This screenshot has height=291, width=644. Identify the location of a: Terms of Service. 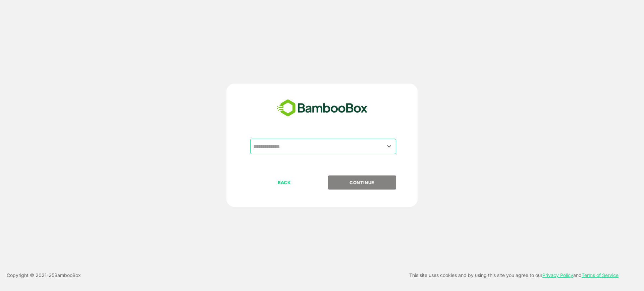
(600, 275).